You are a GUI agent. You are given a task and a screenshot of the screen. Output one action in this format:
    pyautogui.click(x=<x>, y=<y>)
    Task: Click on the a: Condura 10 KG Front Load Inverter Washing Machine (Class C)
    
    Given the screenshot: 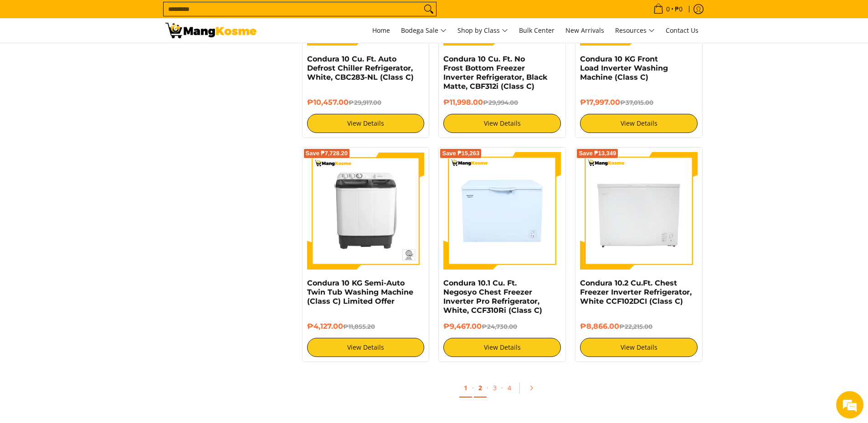 What is the action you would take?
    pyautogui.click(x=624, y=68)
    